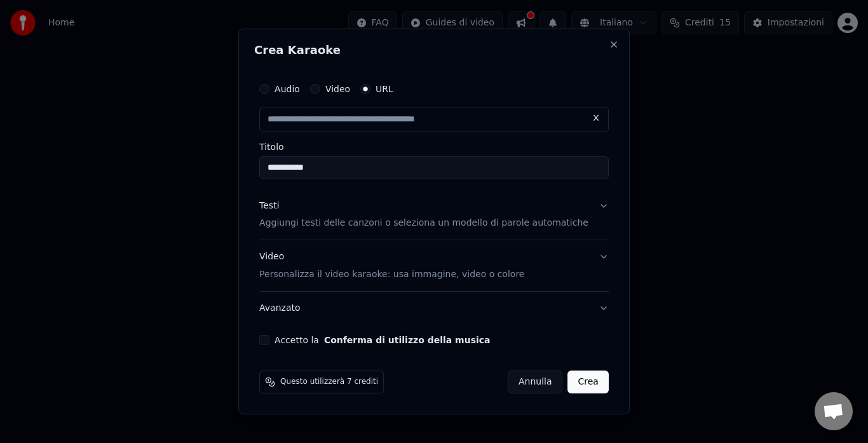 Image resolution: width=868 pixels, height=443 pixels. I want to click on div: Testi, so click(269, 206).